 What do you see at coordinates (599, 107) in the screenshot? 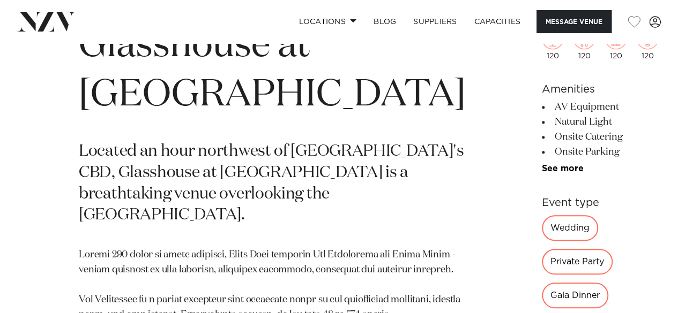
I see `li: AV Equipment` at bounding box center [599, 107].